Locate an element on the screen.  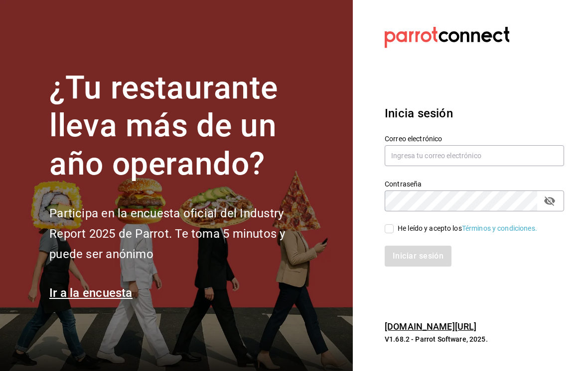
h1: ¿Tu restaurante lleva más de un año operando? is located at coordinates (184, 126).